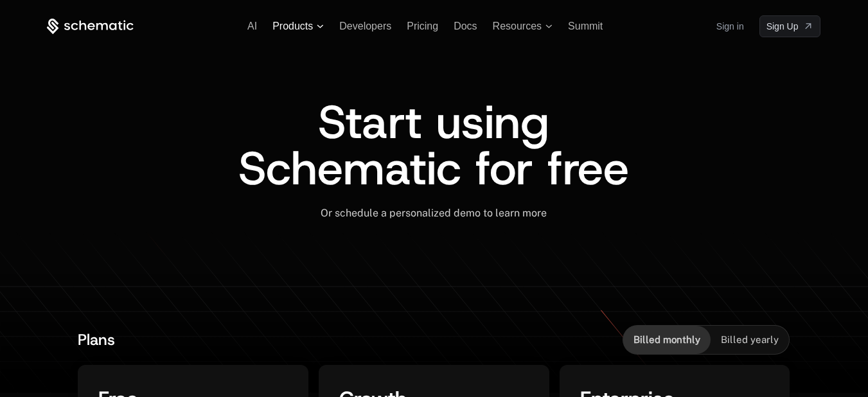 The image size is (868, 397). Describe the element at coordinates (292, 26) in the screenshot. I see `span: Products` at that location.